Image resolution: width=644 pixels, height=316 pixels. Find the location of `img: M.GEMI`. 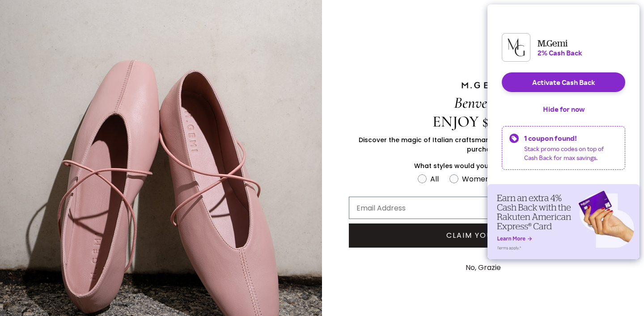

img: M.GEMI is located at coordinates (483, 85).